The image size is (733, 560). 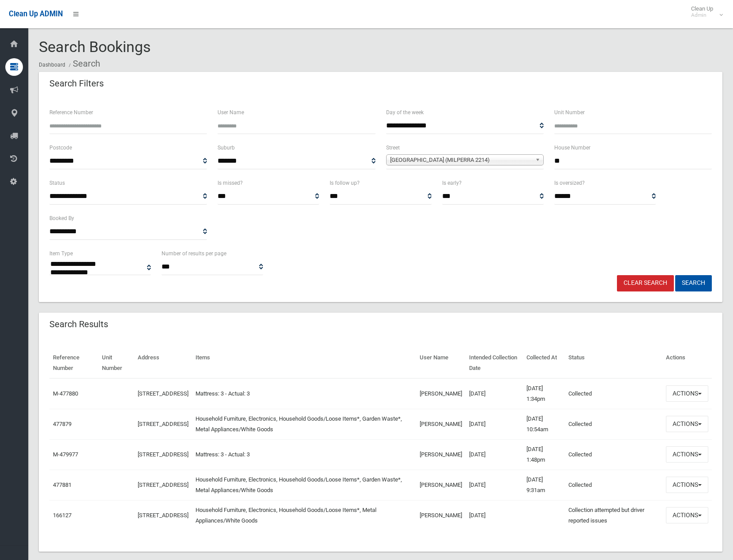 I want to click on th: Actions, so click(x=687, y=363).